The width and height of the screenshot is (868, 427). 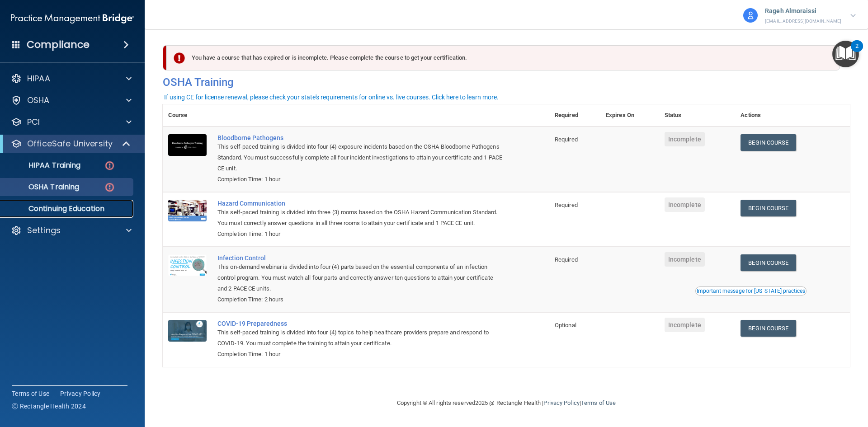 What do you see at coordinates (71, 79) in the screenshot?
I see `a: HIPAA` at bounding box center [71, 79].